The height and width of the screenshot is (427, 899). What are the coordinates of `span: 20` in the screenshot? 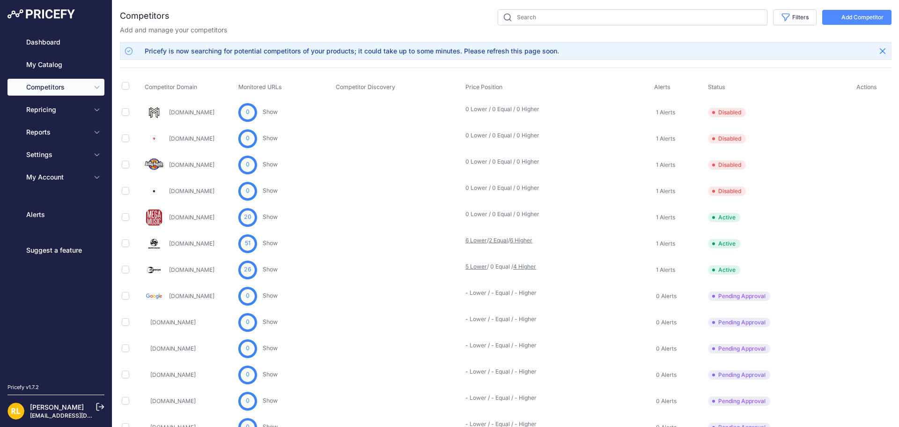 It's located at (248, 217).